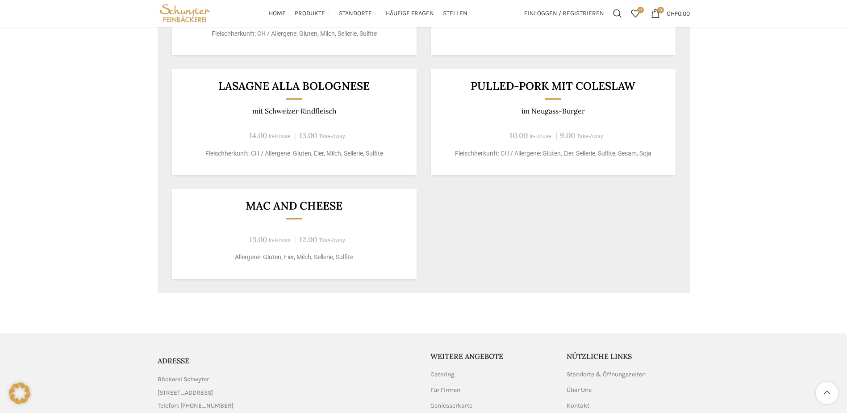  Describe the element at coordinates (455, 13) in the screenshot. I see `span: Stellen` at that location.